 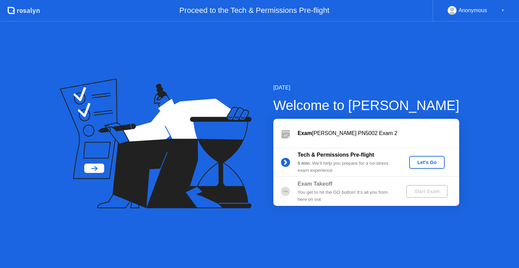 What do you see at coordinates (426, 191) in the screenshot?
I see `button: Start Exam` at bounding box center [426, 191].